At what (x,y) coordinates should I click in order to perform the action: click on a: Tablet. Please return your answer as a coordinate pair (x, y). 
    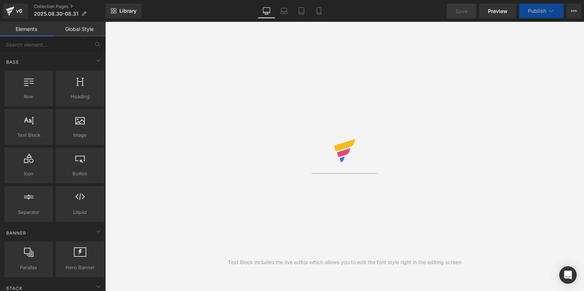
    Looking at the image, I should click on (302, 11).